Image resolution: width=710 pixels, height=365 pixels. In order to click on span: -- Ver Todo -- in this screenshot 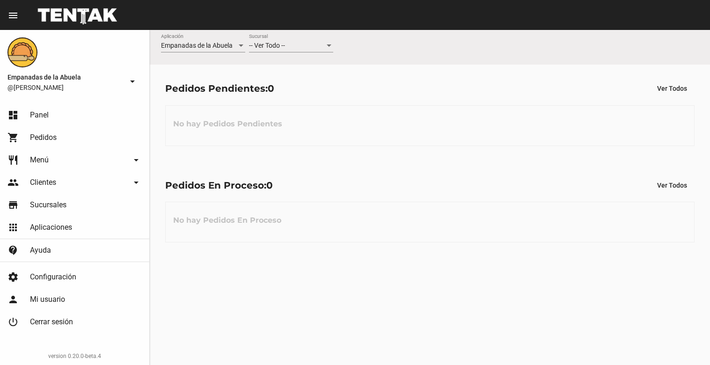, I will do `click(267, 45)`.